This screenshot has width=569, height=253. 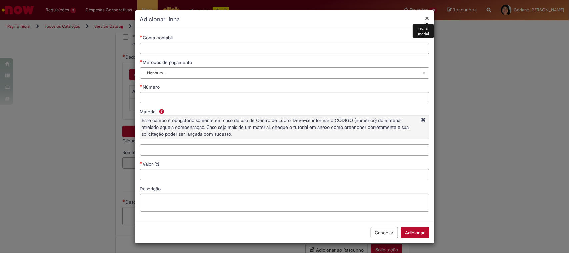 I want to click on input: Conta contábil, so click(x=285, y=48).